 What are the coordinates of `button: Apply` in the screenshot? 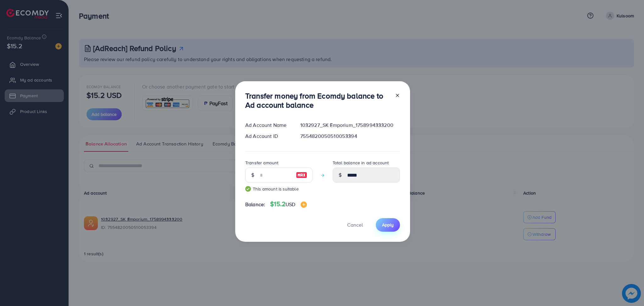 It's located at (387, 225).